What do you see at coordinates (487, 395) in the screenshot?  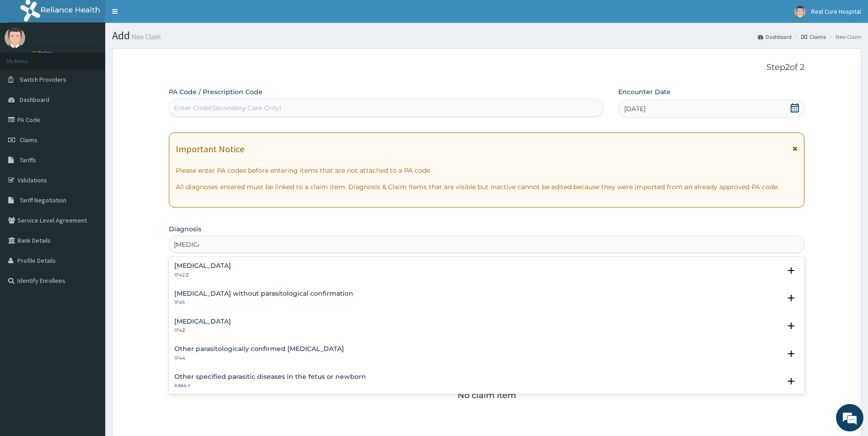 I see `p: No claim item` at bounding box center [487, 395].